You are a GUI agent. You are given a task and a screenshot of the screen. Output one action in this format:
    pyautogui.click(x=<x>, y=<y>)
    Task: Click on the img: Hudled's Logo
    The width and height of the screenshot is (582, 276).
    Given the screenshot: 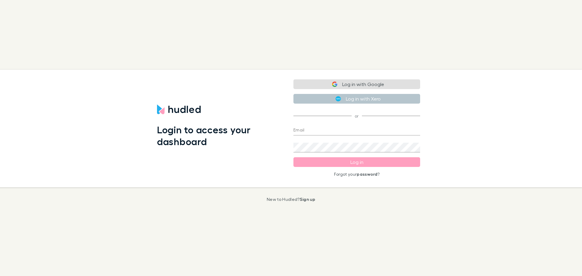 What is the action you would take?
    pyautogui.click(x=179, y=109)
    